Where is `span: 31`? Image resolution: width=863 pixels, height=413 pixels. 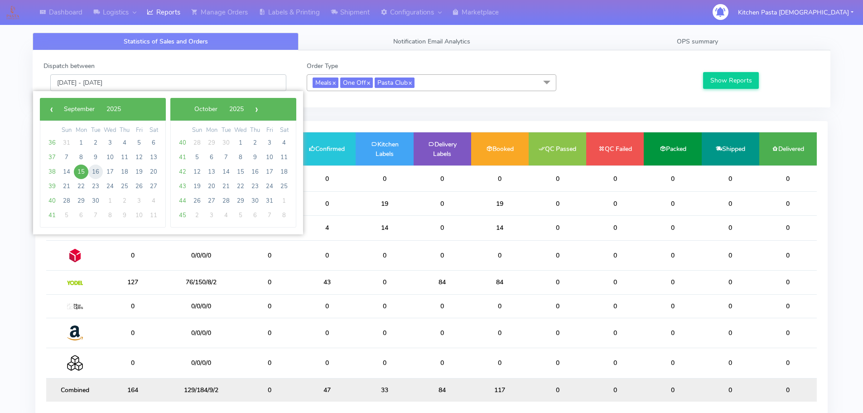 span: 31 is located at coordinates (270, 201).